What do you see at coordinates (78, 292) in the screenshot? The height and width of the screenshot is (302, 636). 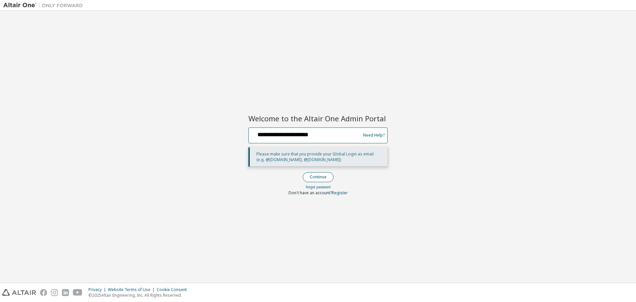 I see `img: youtube.svg` at bounding box center [78, 292].